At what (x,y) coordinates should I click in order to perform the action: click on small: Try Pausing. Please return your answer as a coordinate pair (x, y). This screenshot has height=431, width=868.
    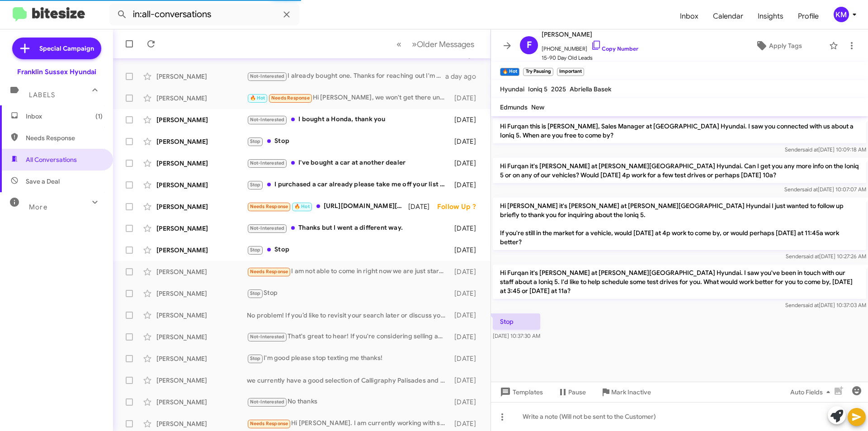
    Looking at the image, I should click on (538, 72).